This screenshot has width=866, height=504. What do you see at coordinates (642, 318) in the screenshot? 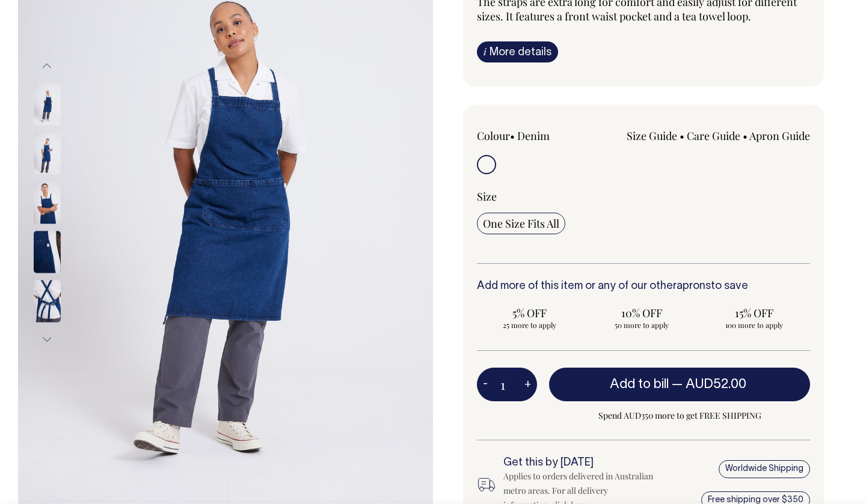
I see `input: 10% OFF 50 more to apply` at bounding box center [642, 318].